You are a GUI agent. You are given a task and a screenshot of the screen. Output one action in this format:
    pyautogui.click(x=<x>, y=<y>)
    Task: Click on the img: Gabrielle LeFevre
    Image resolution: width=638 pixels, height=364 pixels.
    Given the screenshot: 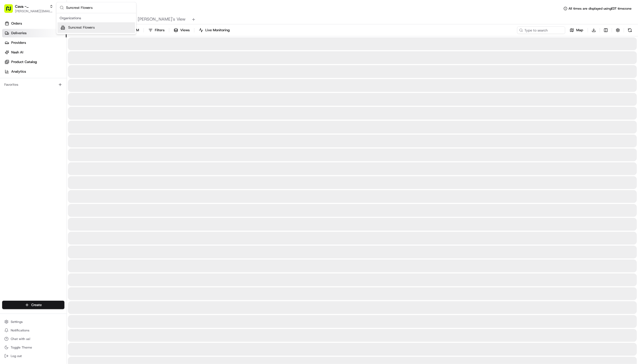 What is the action you would take?
    pyautogui.click(x=10, y=97)
    